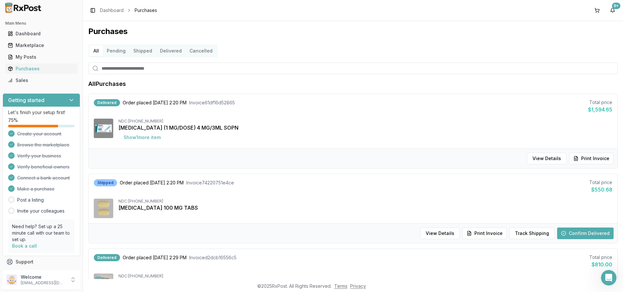 The image size is (623, 292). What do you see at coordinates (13, 120) in the screenshot?
I see `span: 75 %` at bounding box center [13, 120].